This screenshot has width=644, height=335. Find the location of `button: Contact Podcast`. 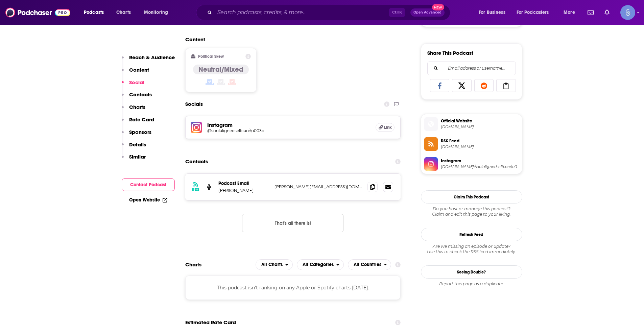

button: Contact Podcast is located at coordinates (148, 185).